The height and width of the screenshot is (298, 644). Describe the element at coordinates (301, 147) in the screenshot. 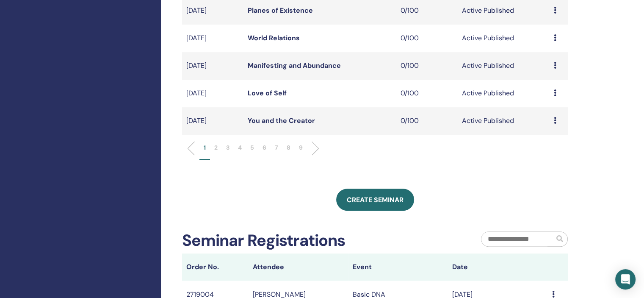

I see `p: 9` at that location.